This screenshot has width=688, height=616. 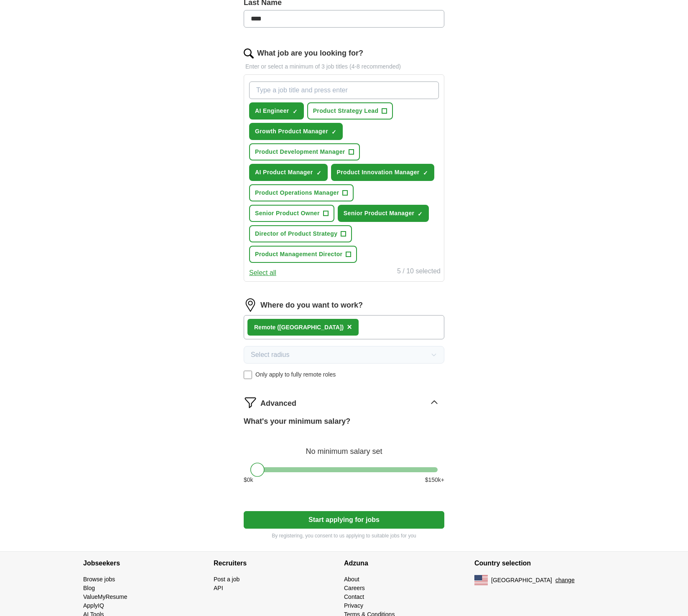 What do you see at coordinates (249, 54) in the screenshot?
I see `img: search.png` at bounding box center [249, 54].